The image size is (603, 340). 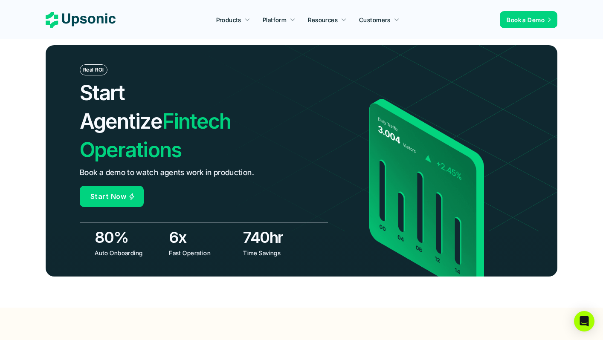 What do you see at coordinates (108, 197) in the screenshot?
I see `p: Start Now` at bounding box center [108, 197].